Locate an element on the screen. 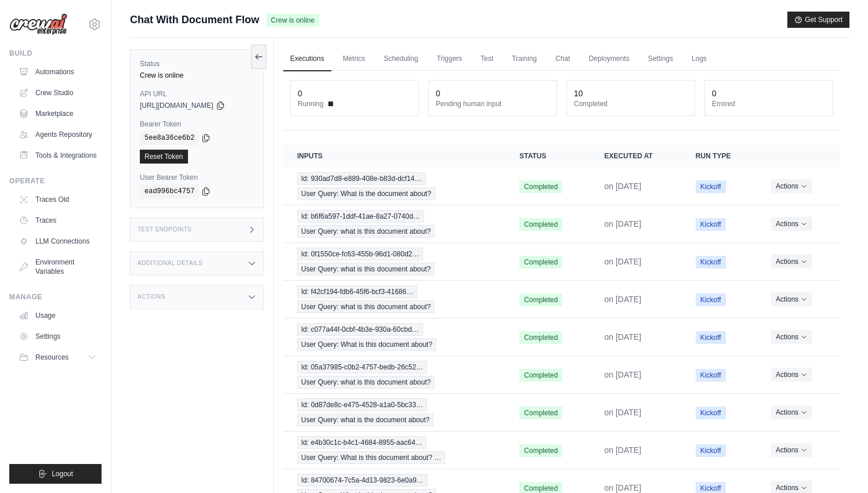 The height and width of the screenshot is (493, 868). span: Id: 84700674-7c5a-4d13-9823-6e0a9… is located at coordinates (362, 480).